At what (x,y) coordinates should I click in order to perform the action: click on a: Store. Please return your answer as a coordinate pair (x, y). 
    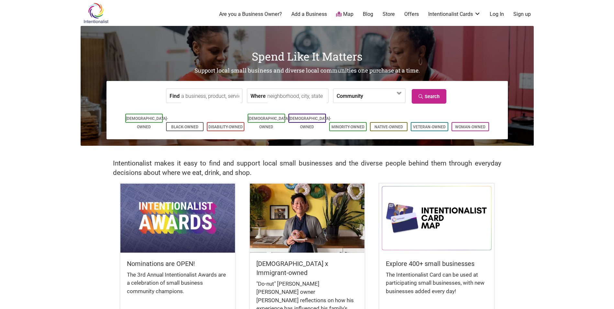
    Looking at the image, I should click on (389, 14).